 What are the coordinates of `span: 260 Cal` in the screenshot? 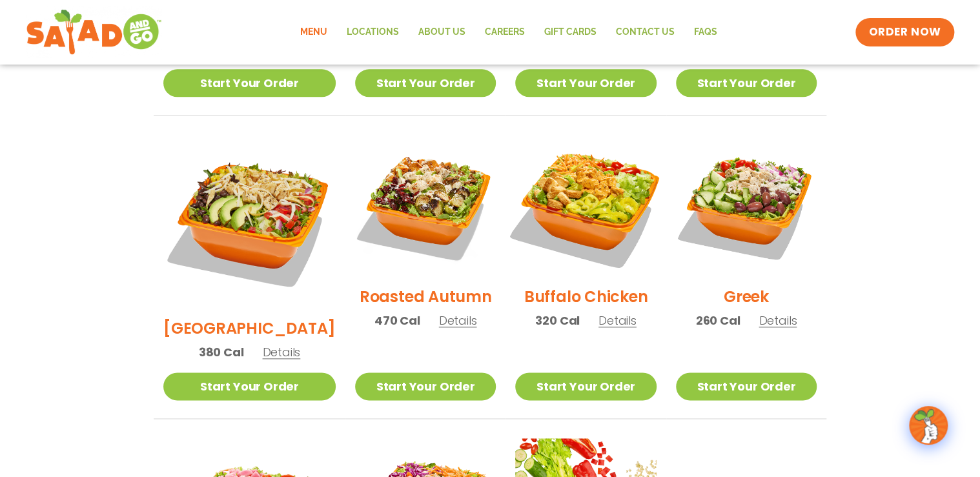 It's located at (718, 320).